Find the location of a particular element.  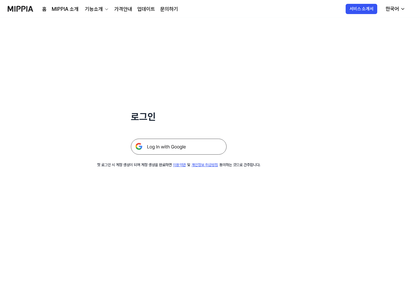

h1: 로그인 is located at coordinates (179, 116).